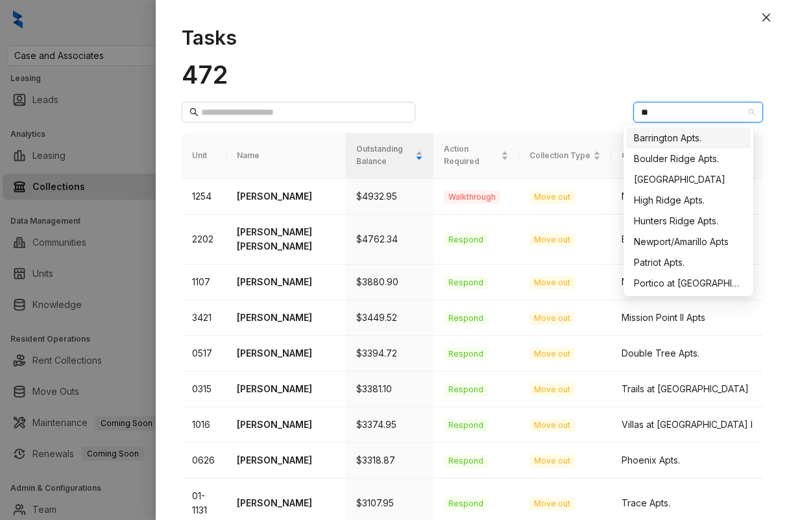 This screenshot has width=789, height=520. Describe the element at coordinates (384, 156) in the screenshot. I see `span: Outstanding Balance` at that location.